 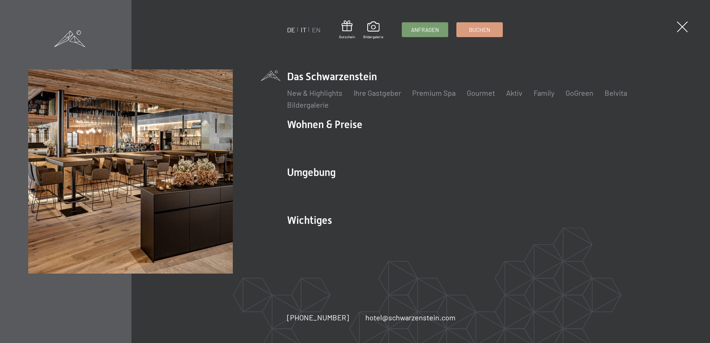 What do you see at coordinates (303, 30) in the screenshot?
I see `a: IT` at bounding box center [303, 30].